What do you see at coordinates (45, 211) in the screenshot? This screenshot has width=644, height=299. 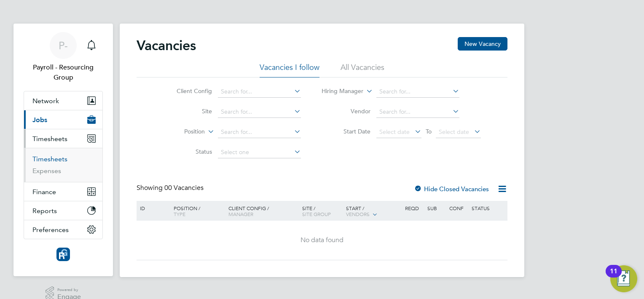 I see `span: Reports` at bounding box center [45, 211].